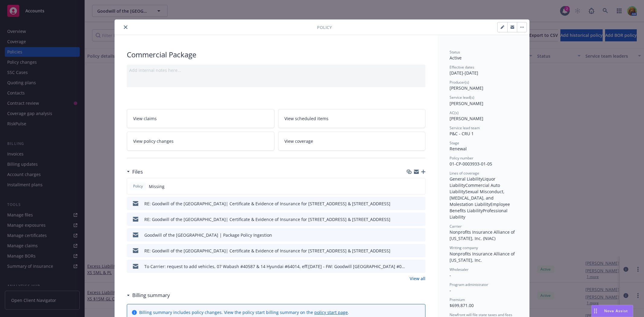  What do you see at coordinates (455, 52) in the screenshot?
I see `span: Status` at bounding box center [455, 52].